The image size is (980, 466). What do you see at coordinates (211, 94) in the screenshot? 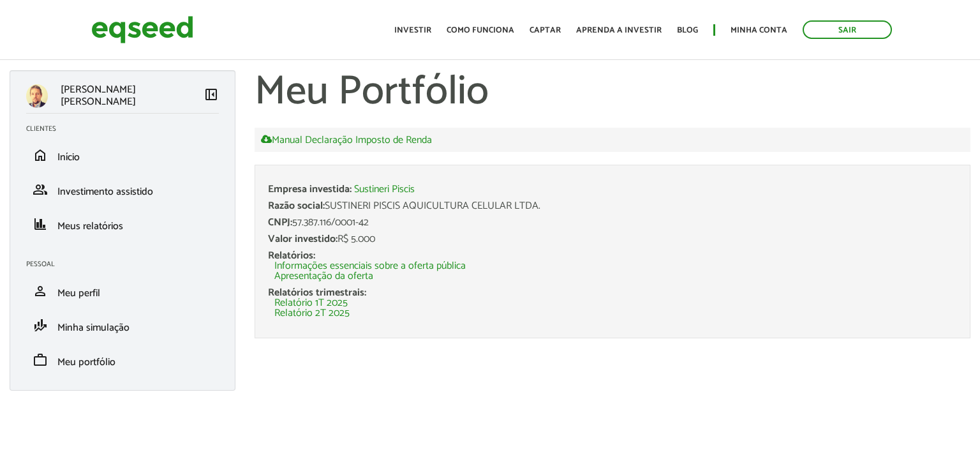
I see `span: left_panel_close` at bounding box center [211, 94].